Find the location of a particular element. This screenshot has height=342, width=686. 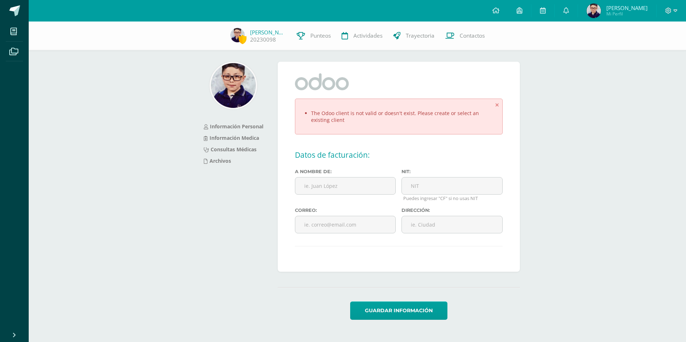

label: Nit: is located at coordinates (452, 172).